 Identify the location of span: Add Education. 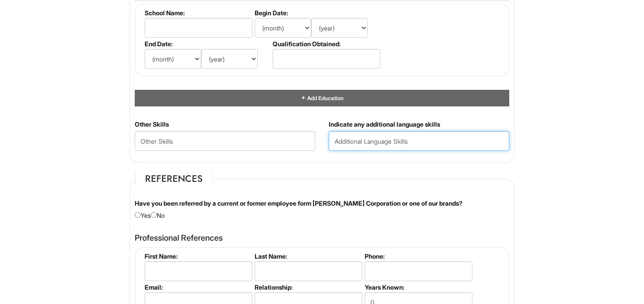
(325, 98).